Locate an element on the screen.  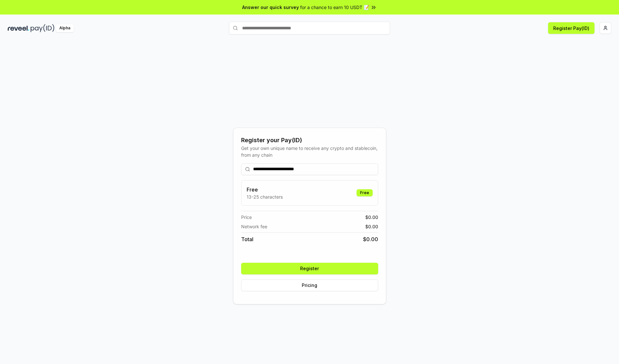
img: reveel_dark is located at coordinates (18, 28).